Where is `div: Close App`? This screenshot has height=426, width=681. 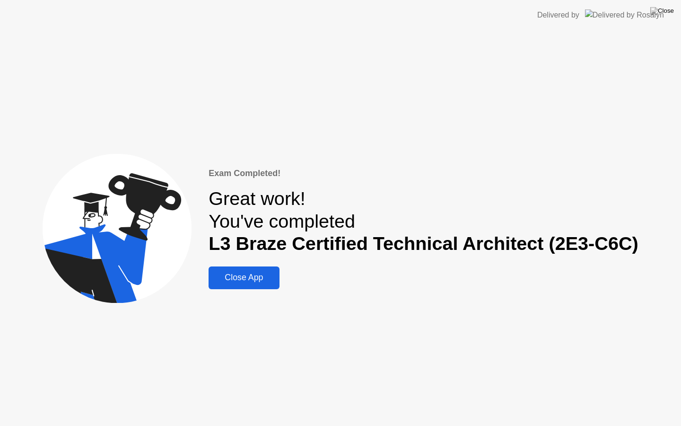 div: Close App is located at coordinates (244, 277).